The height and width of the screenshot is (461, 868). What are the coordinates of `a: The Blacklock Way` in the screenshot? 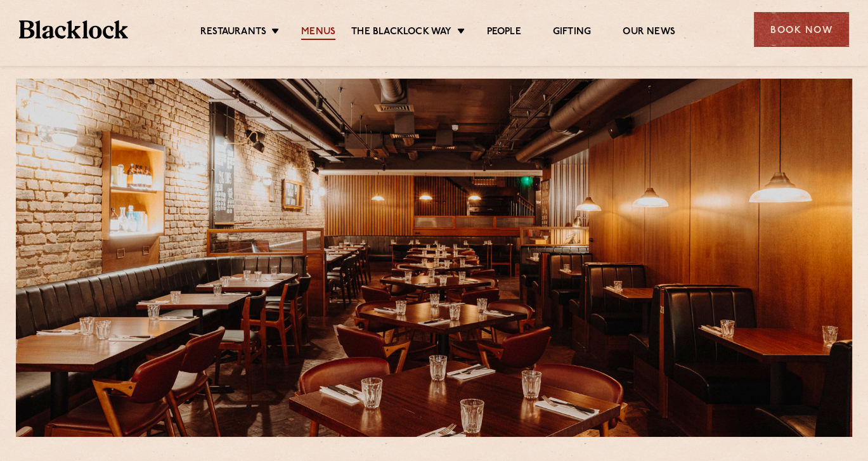 It's located at (402, 33).